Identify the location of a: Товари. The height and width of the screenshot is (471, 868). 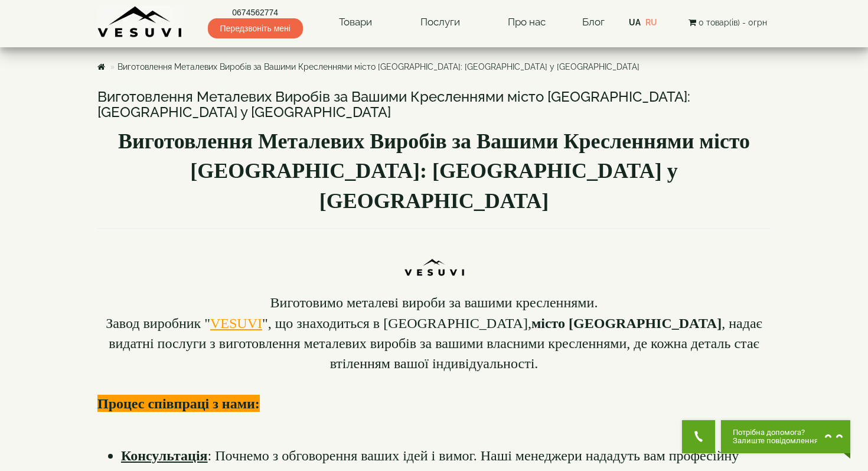
(355, 23).